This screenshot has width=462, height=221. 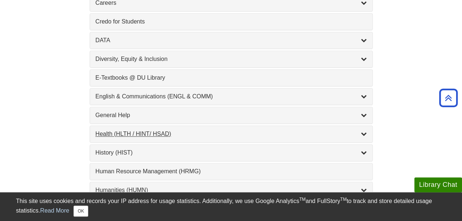 I want to click on div: E-Textbooks @ DU Library, so click(x=231, y=78).